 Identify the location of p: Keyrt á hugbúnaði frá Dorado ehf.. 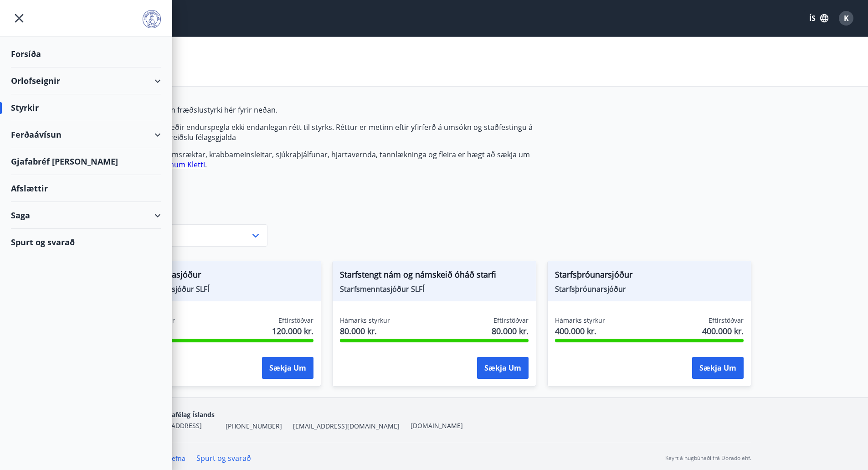
(708, 458).